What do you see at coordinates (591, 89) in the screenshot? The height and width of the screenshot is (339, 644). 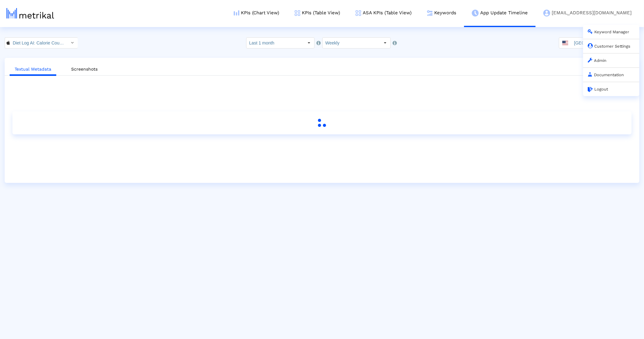 I see `img: logout.svg` at bounding box center [591, 89].